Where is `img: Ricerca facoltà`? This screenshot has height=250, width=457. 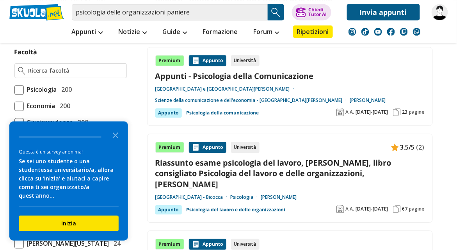 img: Ricerca facoltà is located at coordinates (21, 71).